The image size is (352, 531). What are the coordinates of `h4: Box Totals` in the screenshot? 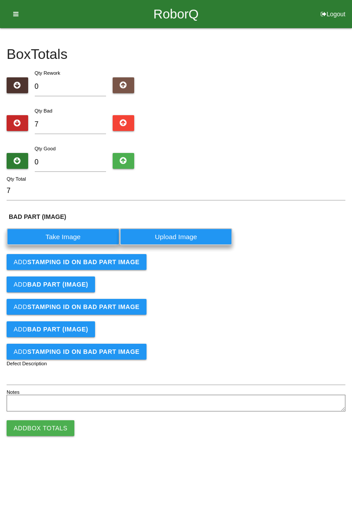 It's located at (176, 54).